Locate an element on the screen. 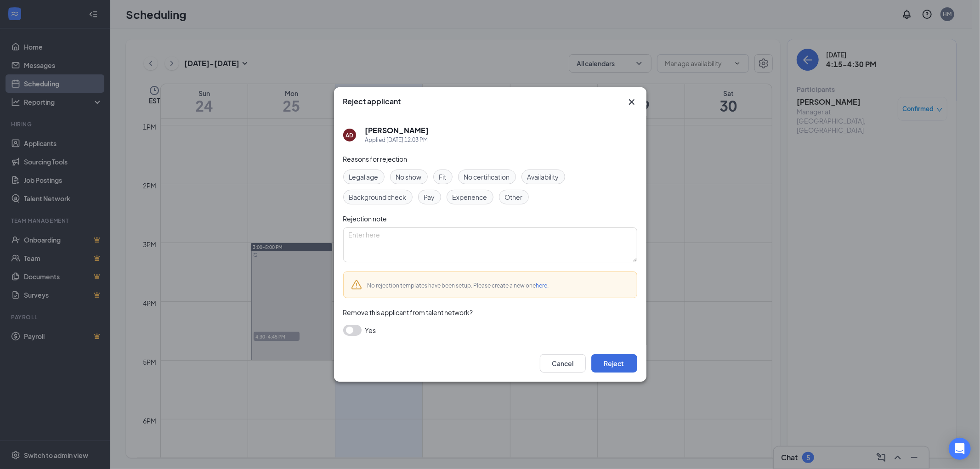  button: Cancel is located at coordinates (563, 364).